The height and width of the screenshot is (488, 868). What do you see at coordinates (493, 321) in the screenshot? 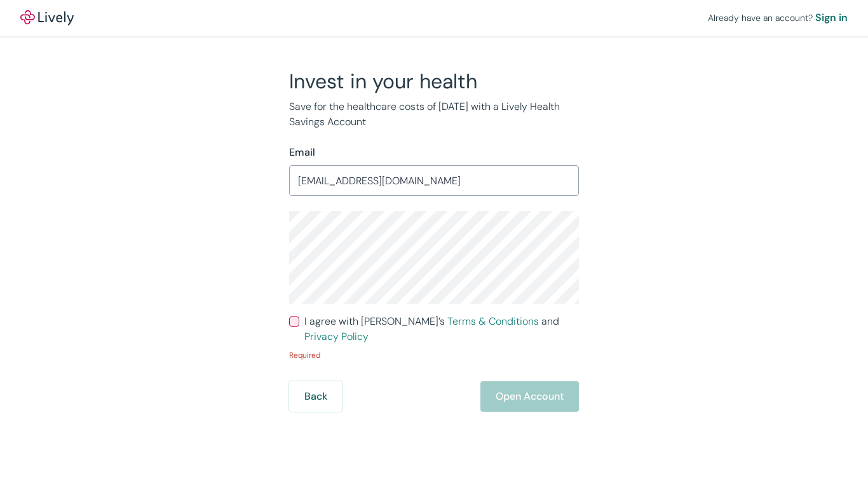
I see `a: Terms & Conditions` at bounding box center [493, 321].